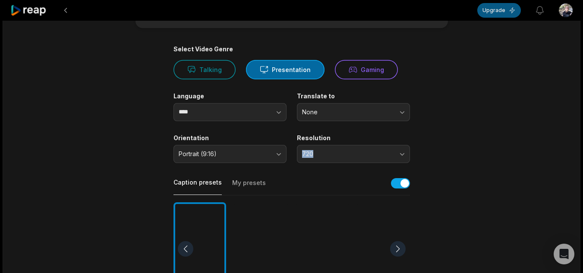 This screenshot has height=273, width=583. What do you see at coordinates (224, 154) in the screenshot?
I see `span: Portrait (9:16)` at bounding box center [224, 154].